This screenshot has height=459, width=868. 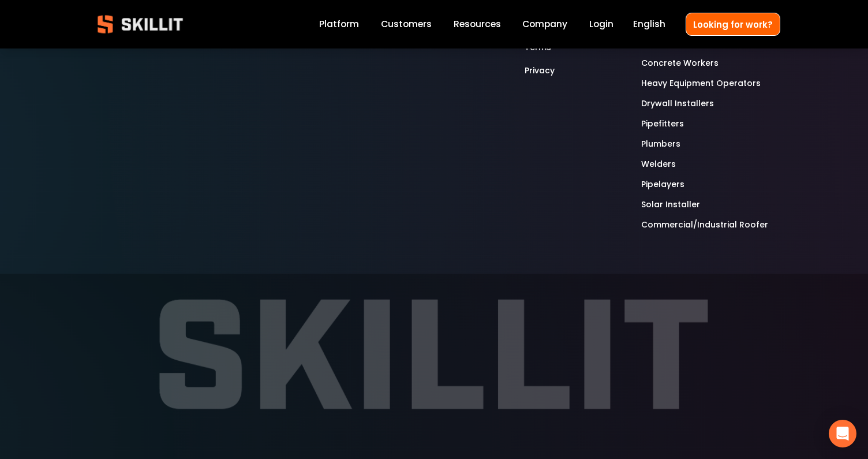 I want to click on a: Welders, so click(x=659, y=164).